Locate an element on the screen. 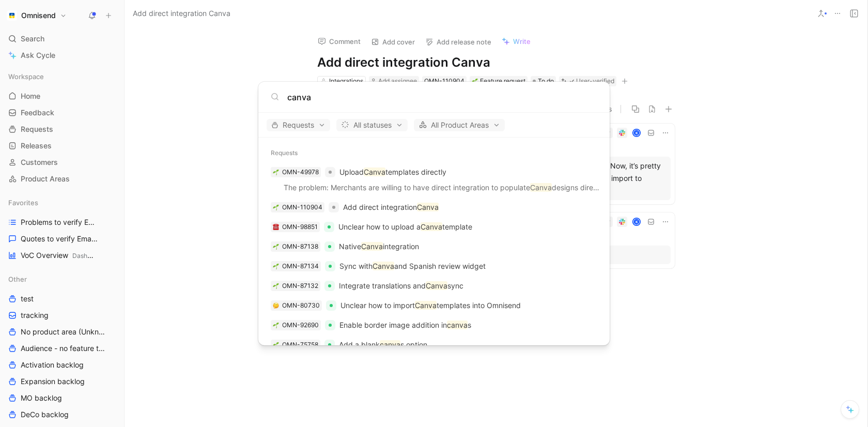  p: Add a blank s option is located at coordinates (383, 345).